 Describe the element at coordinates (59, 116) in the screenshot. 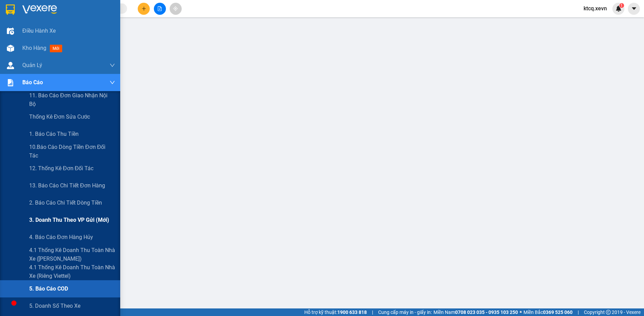

I see `span: Thống kê đơn sửa cước` at that location.